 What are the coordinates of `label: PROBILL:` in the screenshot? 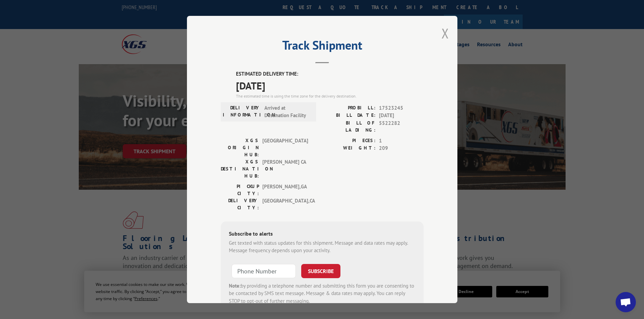 It's located at (349, 108).